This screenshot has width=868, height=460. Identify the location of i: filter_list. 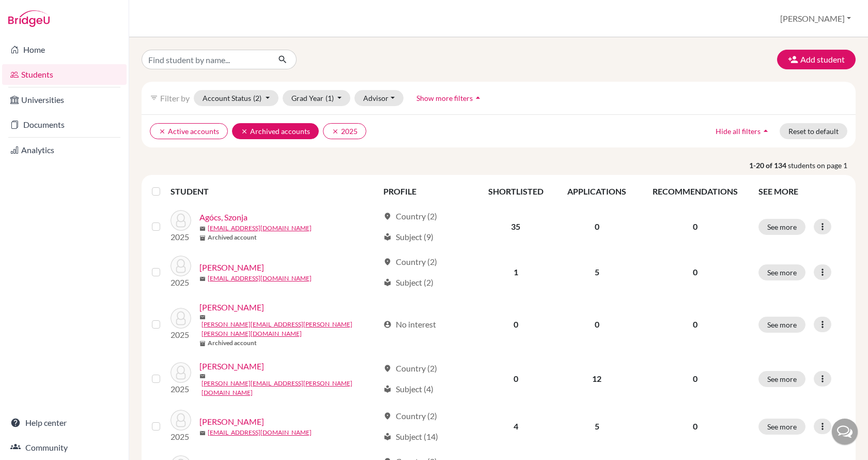
(154, 98).